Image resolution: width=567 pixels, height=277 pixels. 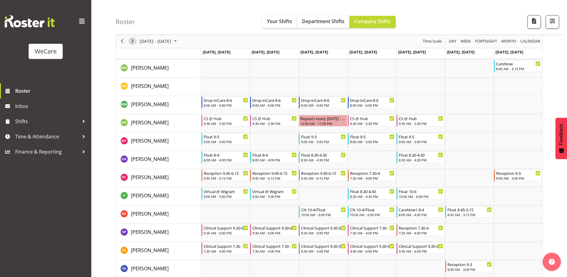 I want to click on img: Rosterit website logo, so click(x=29, y=21).